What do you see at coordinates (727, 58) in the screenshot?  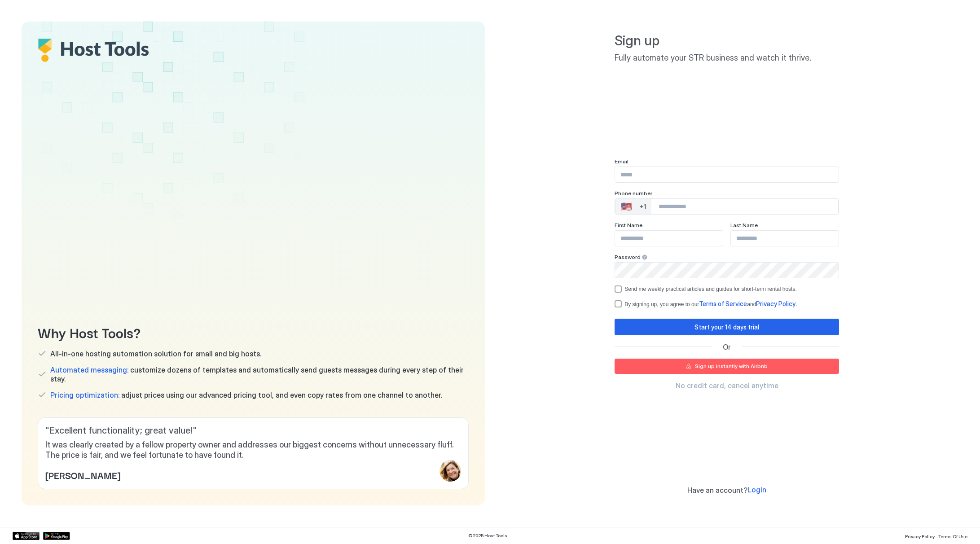 I see `span: Fully automate your STR business and watch it thrive.` at bounding box center [727, 58].